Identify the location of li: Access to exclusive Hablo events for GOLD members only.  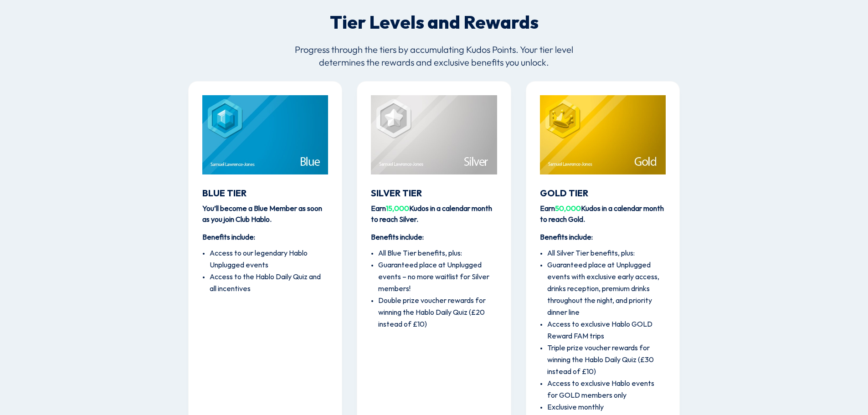
(606, 390).